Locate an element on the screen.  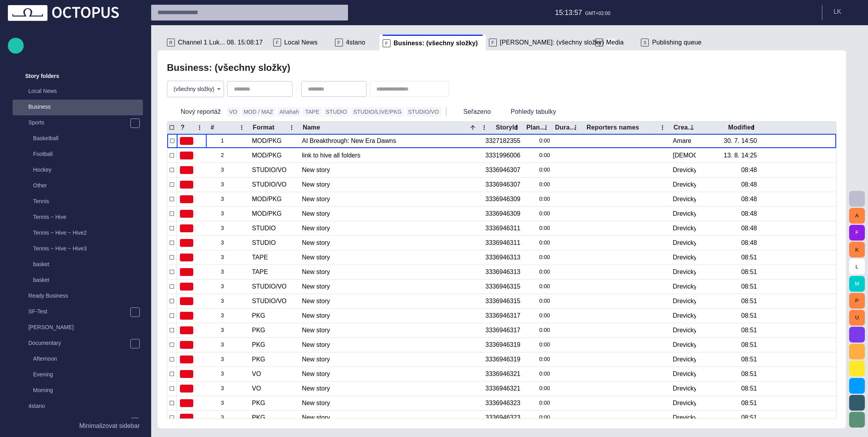
div: DocumentaryAfternoonEveningMorning is located at coordinates (78, 367).